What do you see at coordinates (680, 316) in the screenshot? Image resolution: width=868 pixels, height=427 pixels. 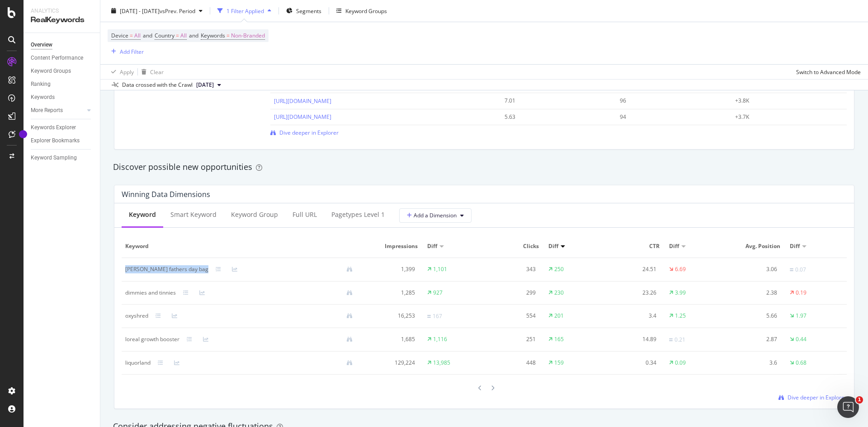 I see `div: 1.25` at bounding box center [680, 316].